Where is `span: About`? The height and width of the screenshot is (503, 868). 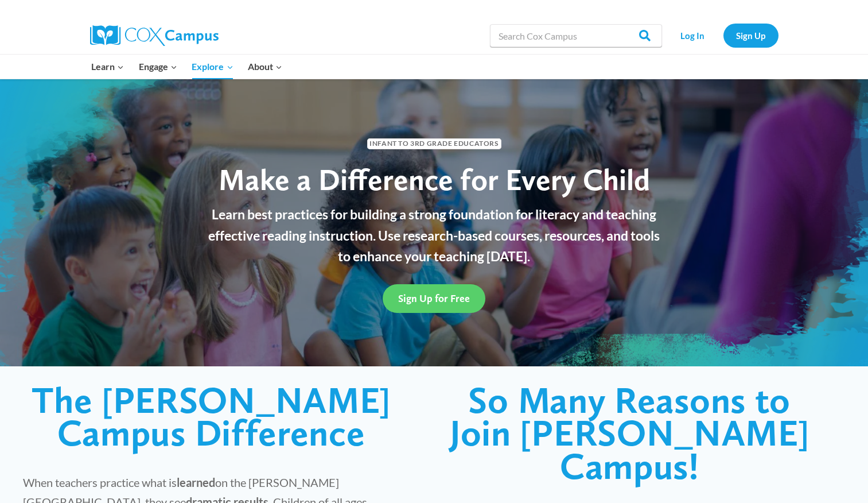
span: About is located at coordinates (266, 67).